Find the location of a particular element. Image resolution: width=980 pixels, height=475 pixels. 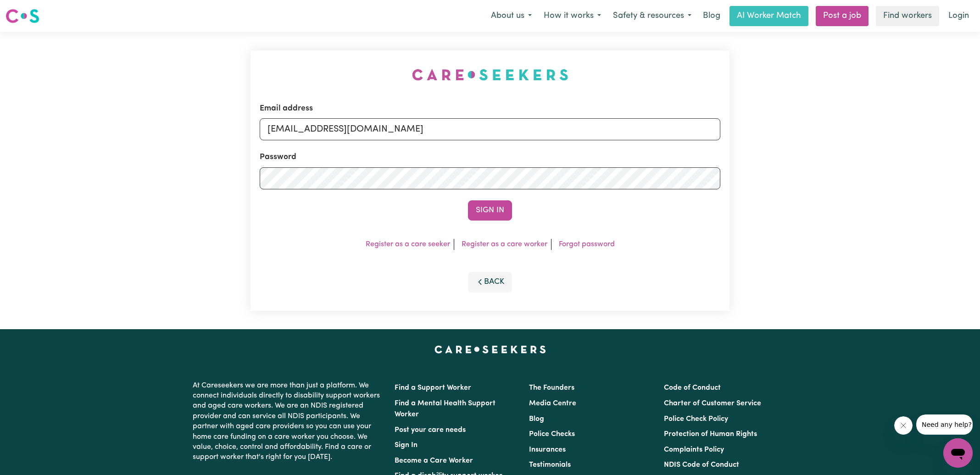

span: Need any help? is located at coordinates (30, 10).